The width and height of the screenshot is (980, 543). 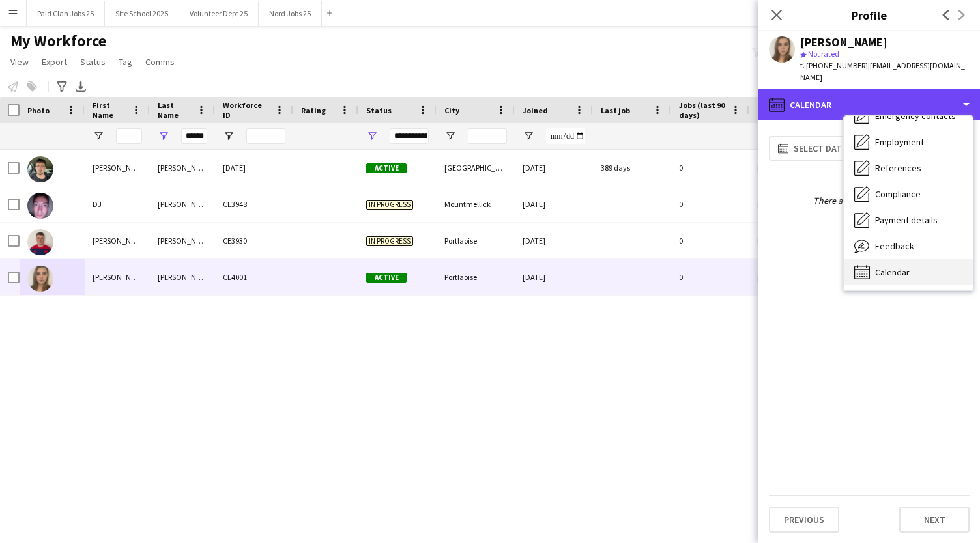 I want to click on span: Not rated, so click(x=824, y=53).